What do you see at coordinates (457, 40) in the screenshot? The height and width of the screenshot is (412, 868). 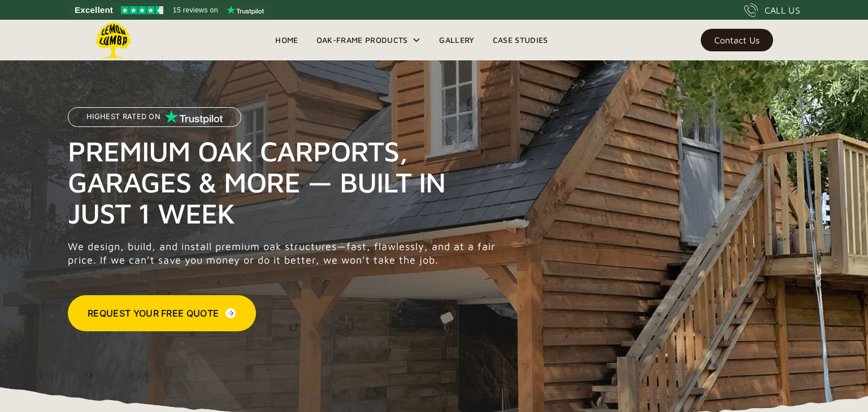 I see `a: Gallery` at bounding box center [457, 40].